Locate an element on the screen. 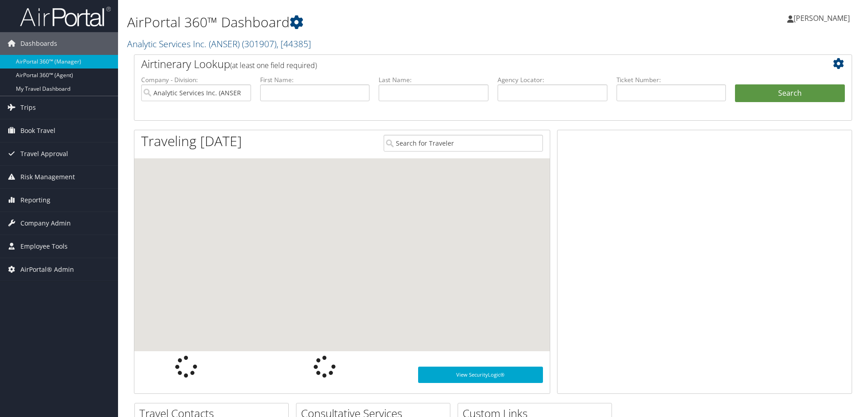 The image size is (868, 417). span: (at least one field required) is located at coordinates (273, 65).